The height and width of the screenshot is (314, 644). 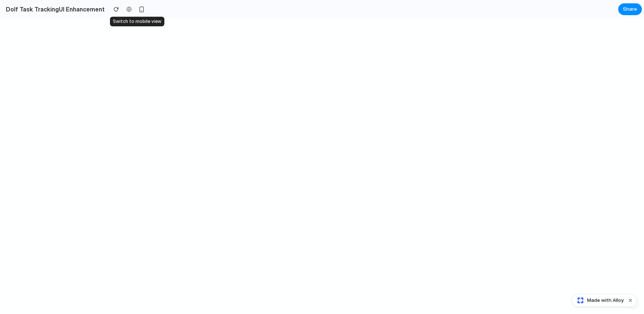 I want to click on button: Share, so click(x=630, y=10).